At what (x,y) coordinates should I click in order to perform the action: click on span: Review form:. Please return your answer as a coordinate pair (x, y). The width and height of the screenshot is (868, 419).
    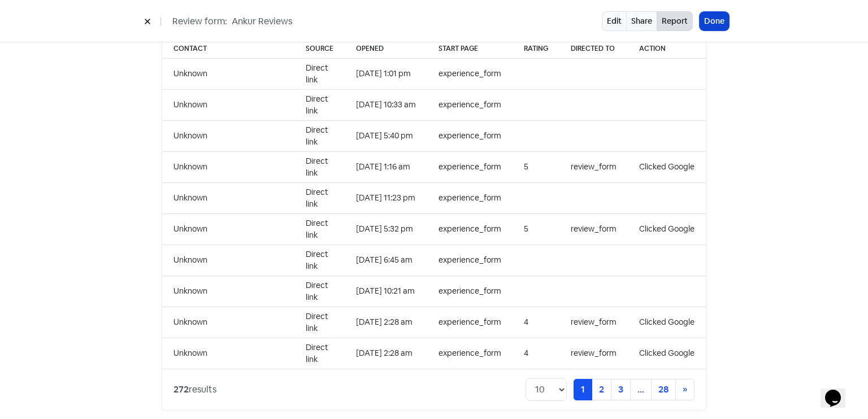
    Looking at the image, I should click on (199, 22).